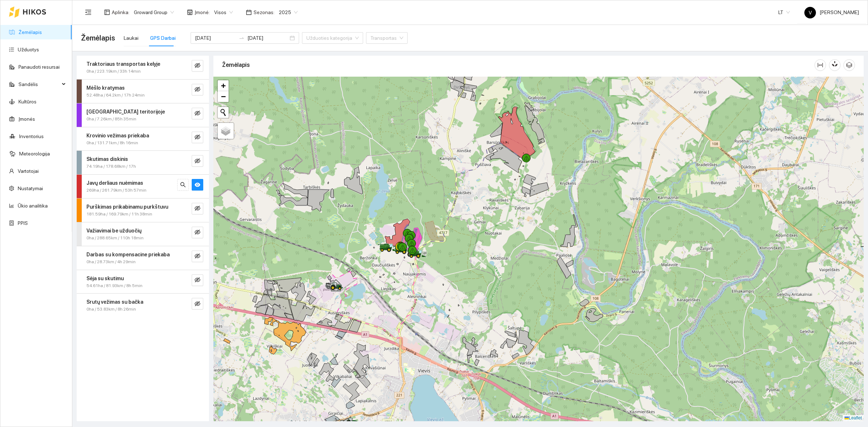  What do you see at coordinates (105, 278) in the screenshot?
I see `strong: Sėja su skutimu` at bounding box center [105, 278].